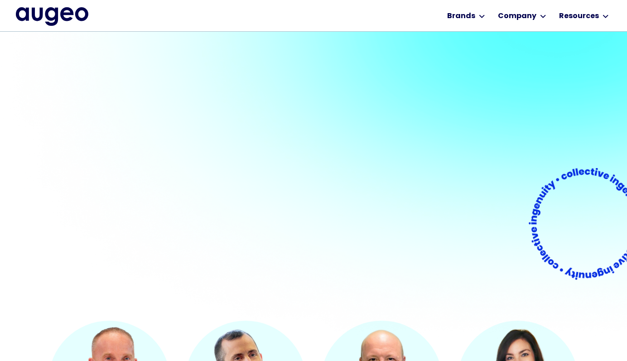 The width and height of the screenshot is (627, 361). I want to click on div: Company, so click(517, 16).